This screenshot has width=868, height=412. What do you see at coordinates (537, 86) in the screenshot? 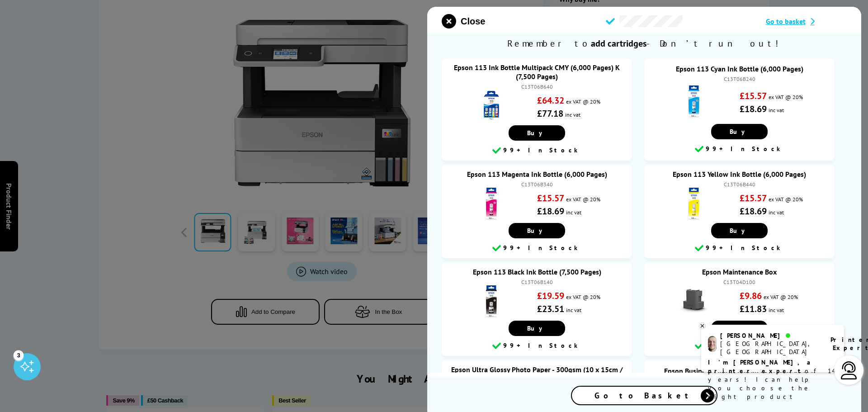
I see `div: C13T06B640` at bounding box center [537, 86].